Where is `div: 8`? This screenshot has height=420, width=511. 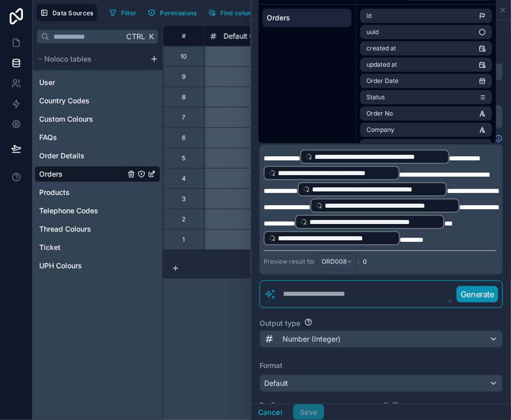
div: 8 is located at coordinates (183, 97).